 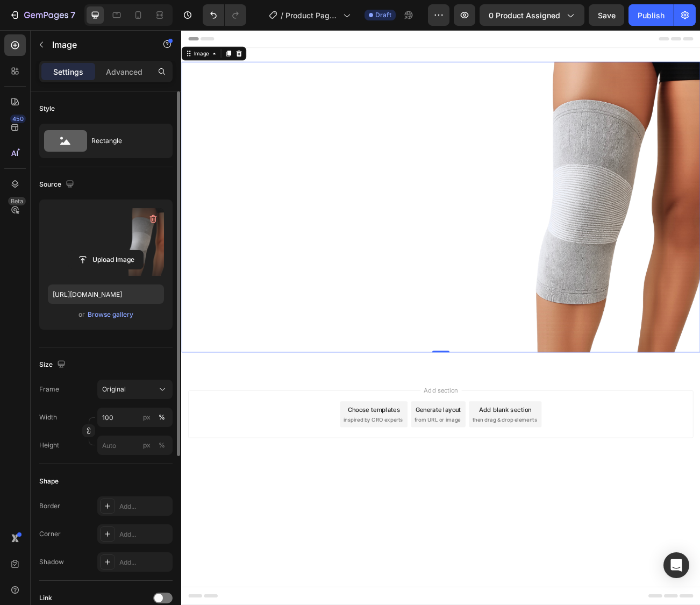 What do you see at coordinates (124, 141) in the screenshot?
I see `div: Rectangle` at bounding box center [124, 141].